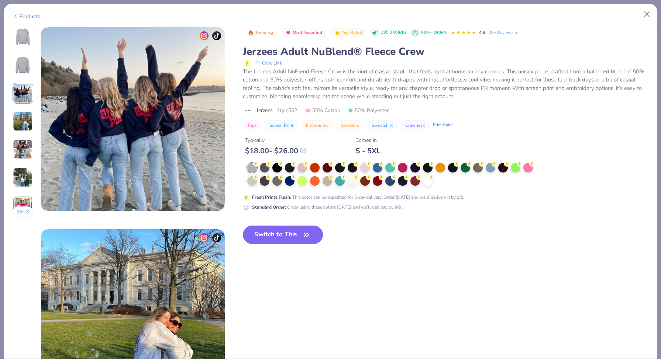  What do you see at coordinates (440, 32) in the screenshot?
I see `span: Orders` at bounding box center [440, 32].